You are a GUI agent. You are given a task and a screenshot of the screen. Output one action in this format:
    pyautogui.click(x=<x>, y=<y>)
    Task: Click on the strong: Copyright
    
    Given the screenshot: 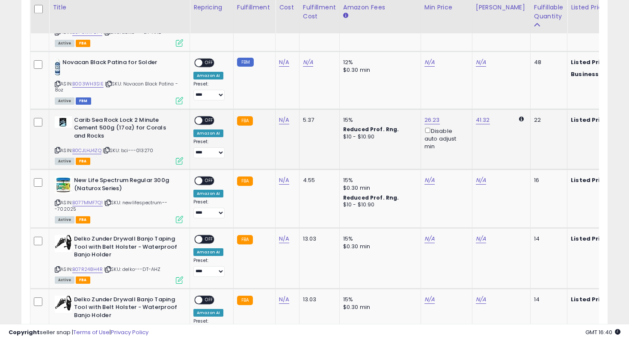 What is the action you would take?
    pyautogui.click(x=24, y=332)
    